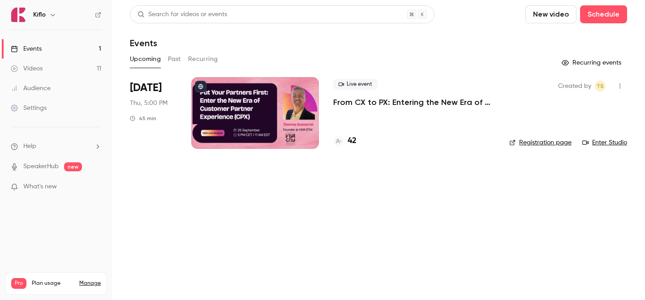 Image resolution: width=645 pixels, height=300 pixels. Describe the element at coordinates (143, 43) in the screenshot. I see `h1: Events` at that location.